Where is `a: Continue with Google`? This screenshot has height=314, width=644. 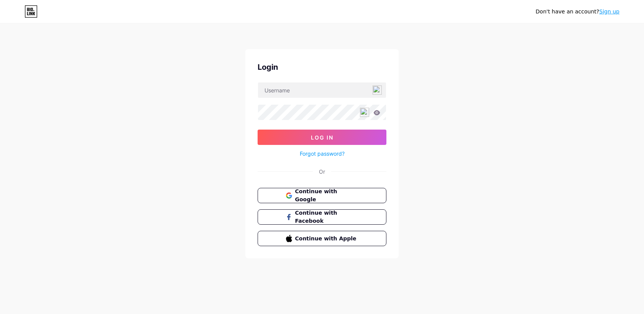
a: Continue with Google is located at coordinates (322, 196).